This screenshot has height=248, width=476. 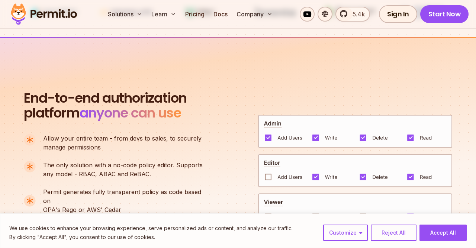 I want to click on button: Customize, so click(x=346, y=233).